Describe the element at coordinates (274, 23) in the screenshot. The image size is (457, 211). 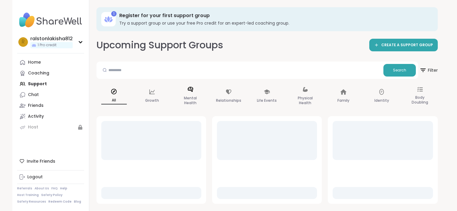
I see `h3: Try a support group or use your free Pro credit for an expert-led coaching group.` at that location.